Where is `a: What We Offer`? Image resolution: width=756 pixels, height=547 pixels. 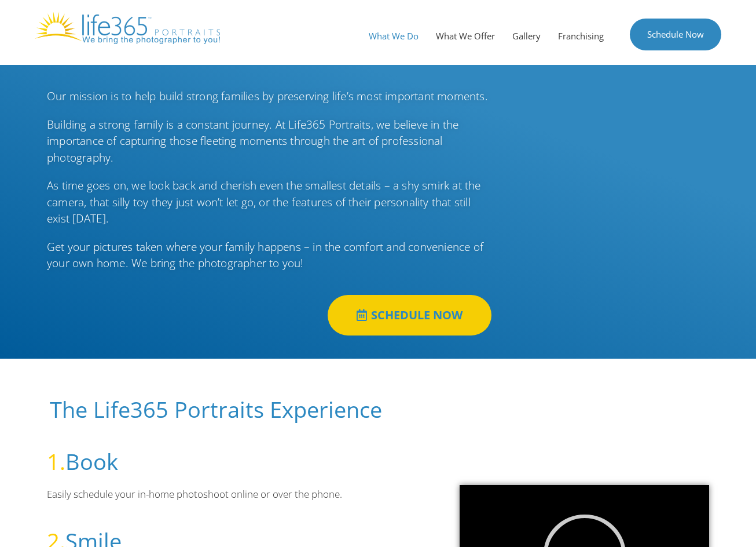
a: What We Offer is located at coordinates (465, 36).